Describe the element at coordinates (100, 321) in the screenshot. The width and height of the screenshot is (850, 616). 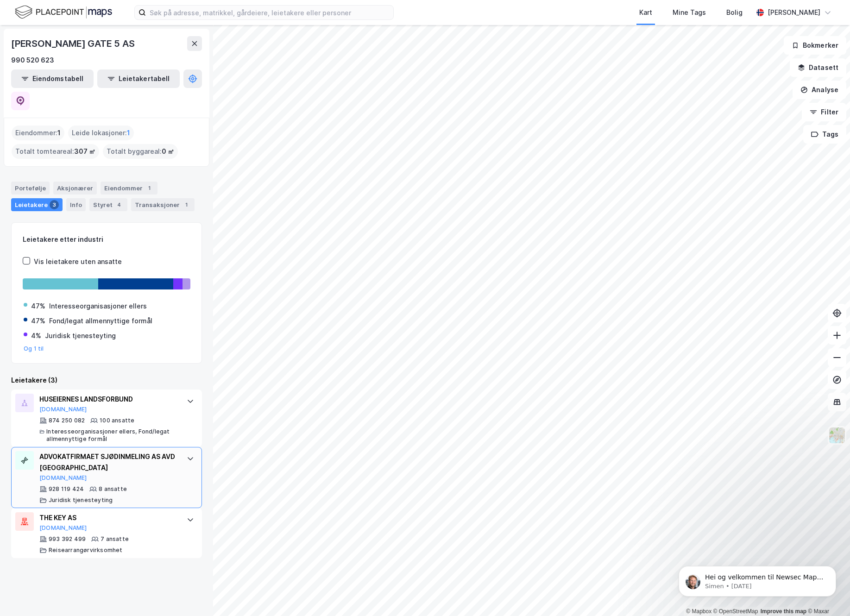
I see `div: Fond/legat allmennyttige formål` at that location.